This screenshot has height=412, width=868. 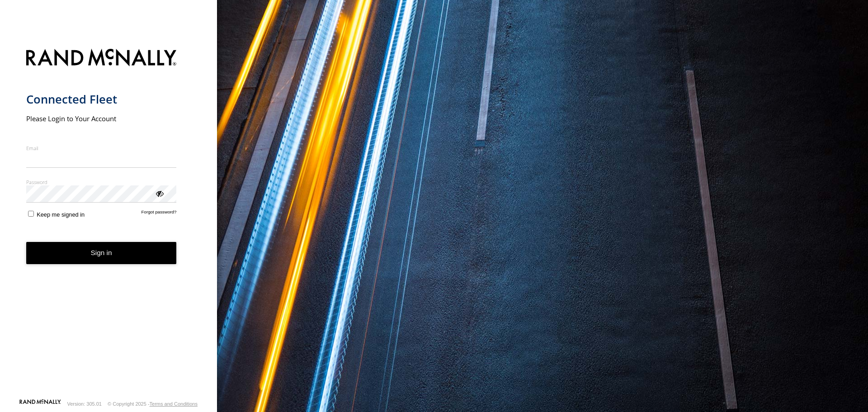 I want to click on form: main, so click(x=108, y=221).